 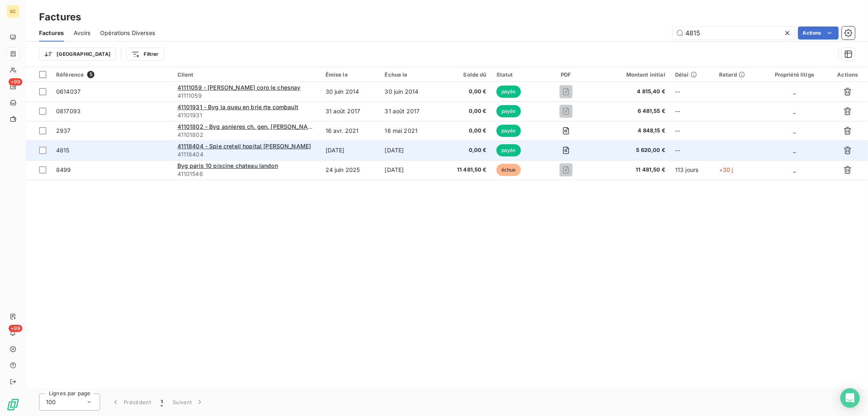 What do you see at coordinates (738, 74) in the screenshot?
I see `div: Retard` at bounding box center [738, 74].